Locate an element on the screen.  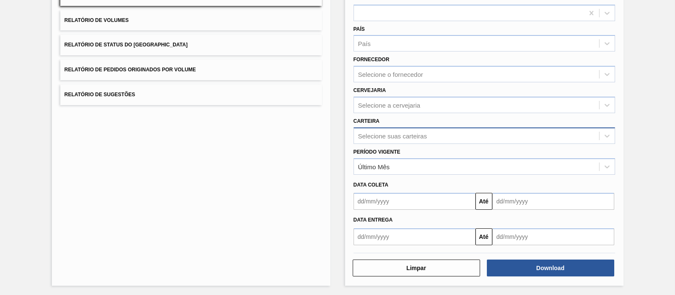
div: Selecione o fornecedor is located at coordinates (390, 74).